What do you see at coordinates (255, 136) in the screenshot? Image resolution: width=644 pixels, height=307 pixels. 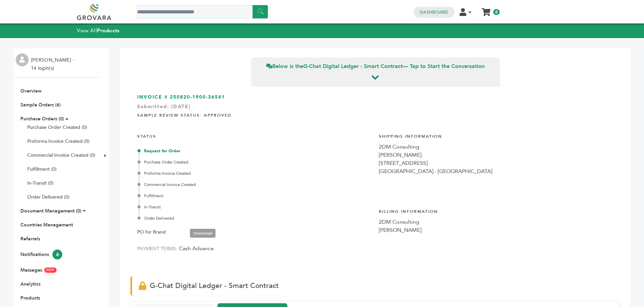 I see `h4: STATUS` at bounding box center [255, 136].